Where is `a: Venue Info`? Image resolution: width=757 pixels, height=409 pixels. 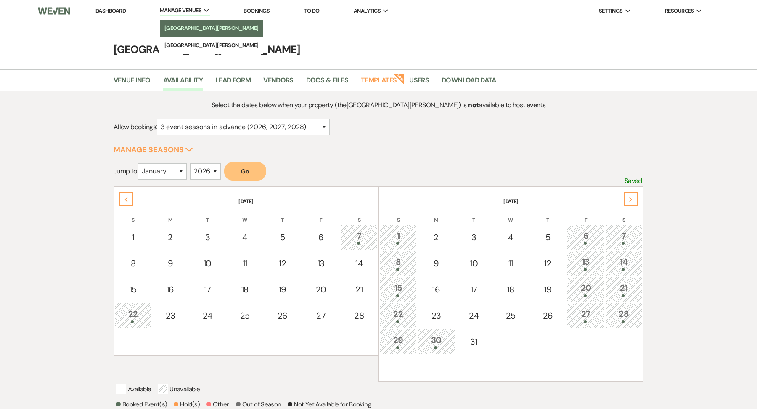 a: Venue Info is located at coordinates (132, 83).